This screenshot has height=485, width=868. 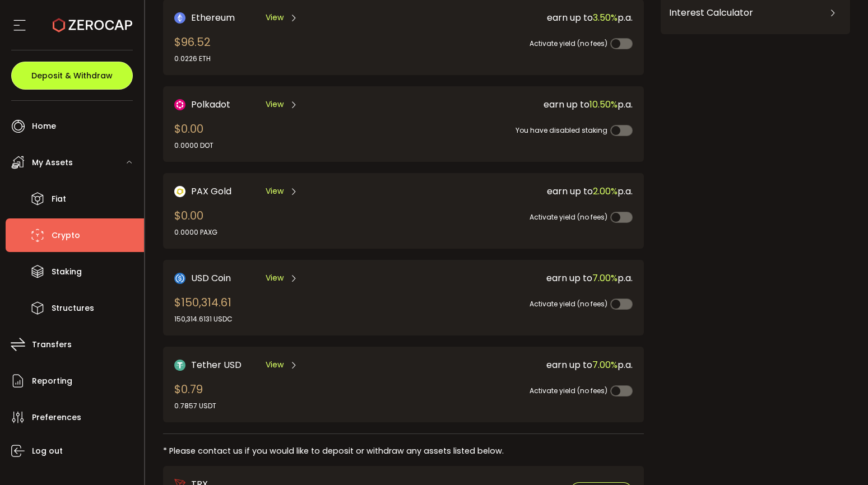 I want to click on div: Widżet czatu, so click(x=840, y=458).